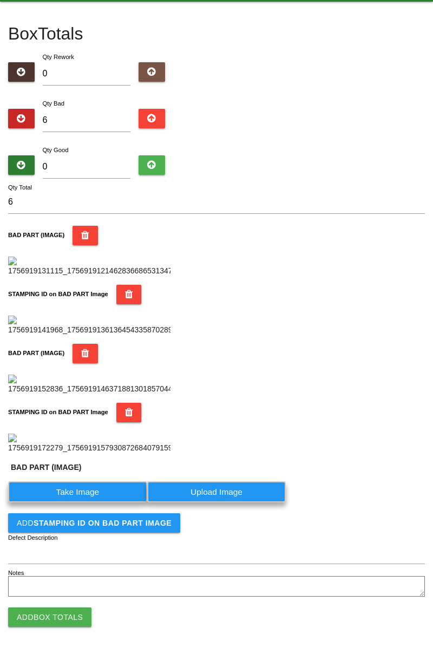 The image size is (433, 654). Describe the element at coordinates (16, 573) in the screenshot. I see `label: Notes` at that location.